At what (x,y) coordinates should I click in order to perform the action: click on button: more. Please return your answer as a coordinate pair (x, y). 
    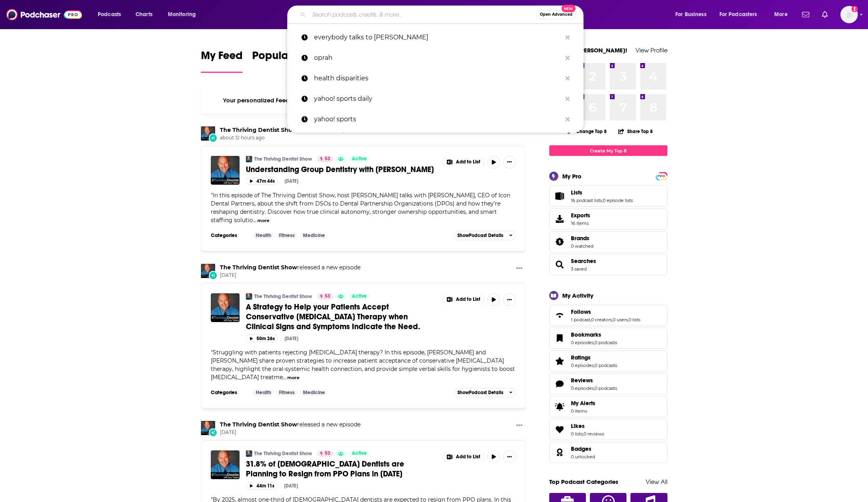
    Looking at the image, I should click on (293, 378).